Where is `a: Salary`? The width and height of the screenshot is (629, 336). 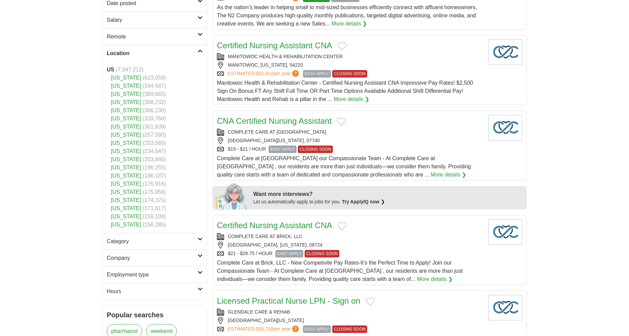 a: Salary is located at coordinates (155, 20).